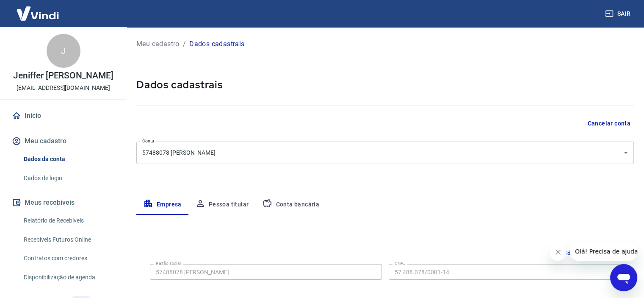  What do you see at coordinates (38, 13) in the screenshot?
I see `img: Vindi` at bounding box center [38, 13].